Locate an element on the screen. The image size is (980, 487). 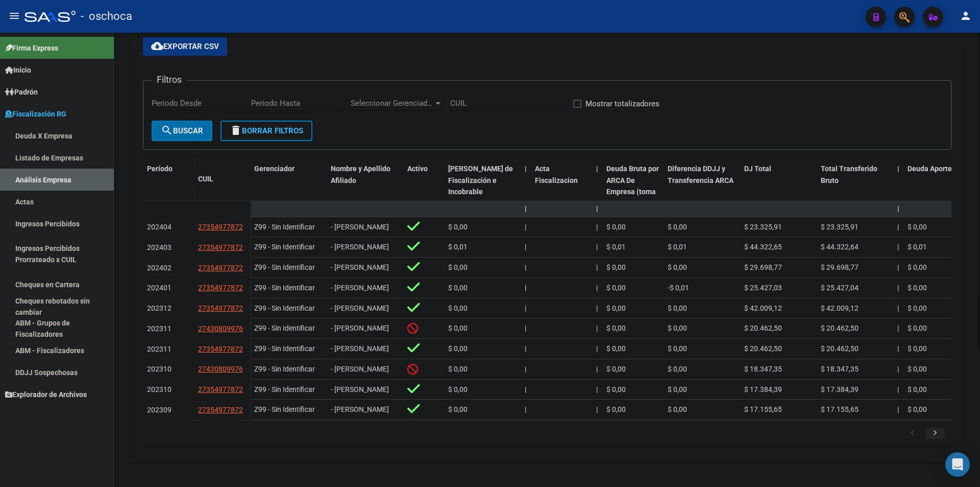
span: Diferencia DDJJ y Transferencia ARCA is located at coordinates (701, 174).